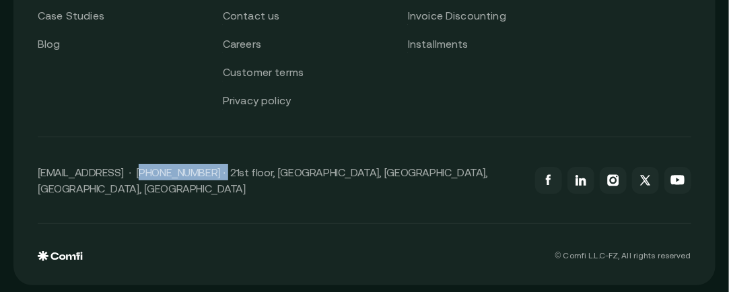 Image resolution: width=729 pixels, height=292 pixels. What do you see at coordinates (49, 44) in the screenshot?
I see `a: Blog` at bounding box center [49, 44].